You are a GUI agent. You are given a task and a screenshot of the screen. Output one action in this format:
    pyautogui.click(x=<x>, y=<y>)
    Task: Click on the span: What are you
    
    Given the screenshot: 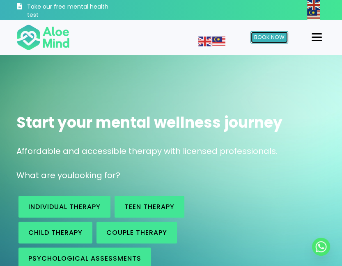 What is the action you would take?
    pyautogui.click(x=44, y=176)
    